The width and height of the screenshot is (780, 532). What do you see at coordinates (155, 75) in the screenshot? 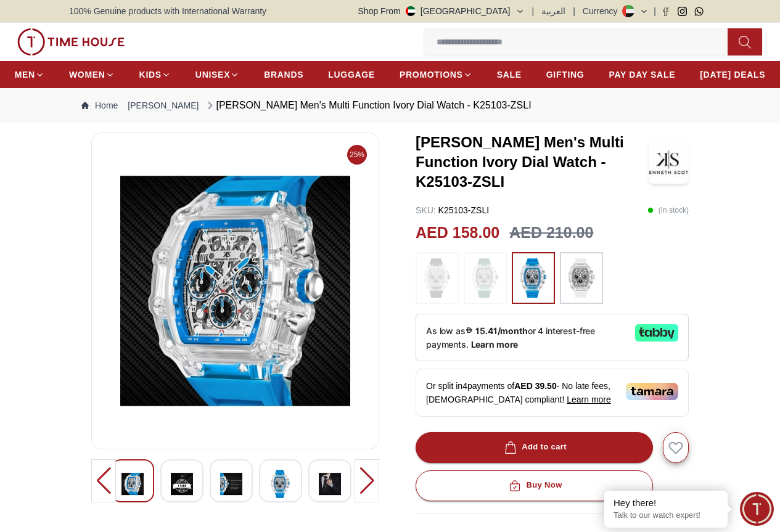
I see `a: KIDS` at bounding box center [155, 75].